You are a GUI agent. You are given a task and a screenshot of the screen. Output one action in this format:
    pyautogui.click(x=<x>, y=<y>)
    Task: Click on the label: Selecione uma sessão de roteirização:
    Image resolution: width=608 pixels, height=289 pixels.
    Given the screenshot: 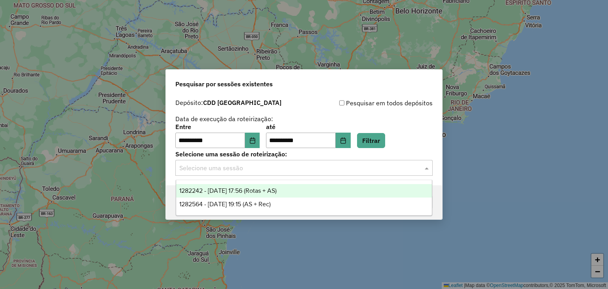 What is the action you would take?
    pyautogui.click(x=304, y=154)
    